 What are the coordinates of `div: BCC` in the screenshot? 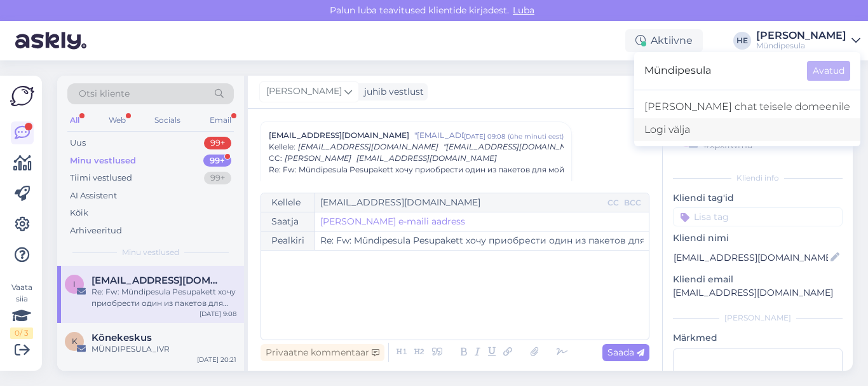 It's located at (632, 202).